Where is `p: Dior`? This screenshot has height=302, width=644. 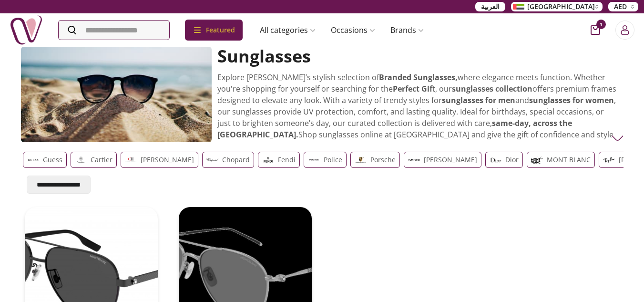 p: Dior is located at coordinates (512, 160).